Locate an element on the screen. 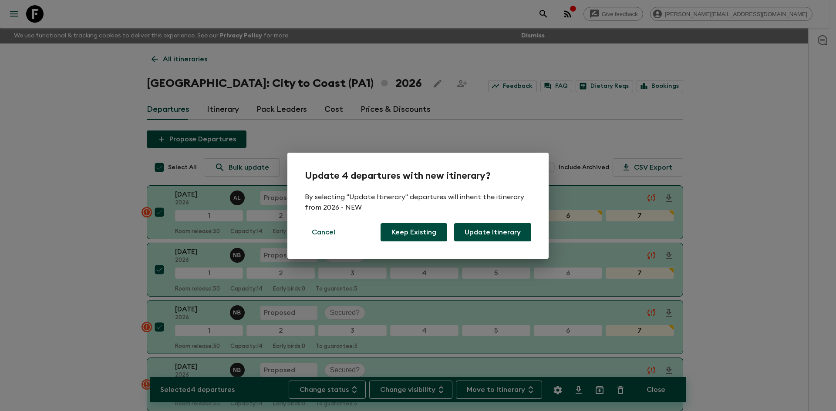  h2: Update 4 departures with new itinerary? is located at coordinates (418, 176).